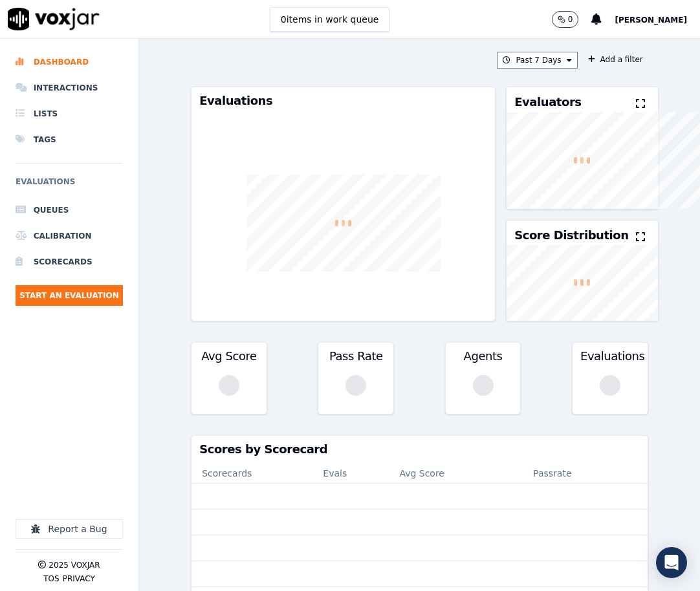 This screenshot has height=591, width=700. Describe the element at coordinates (570, 20) in the screenshot. I see `p: 0` at that location.